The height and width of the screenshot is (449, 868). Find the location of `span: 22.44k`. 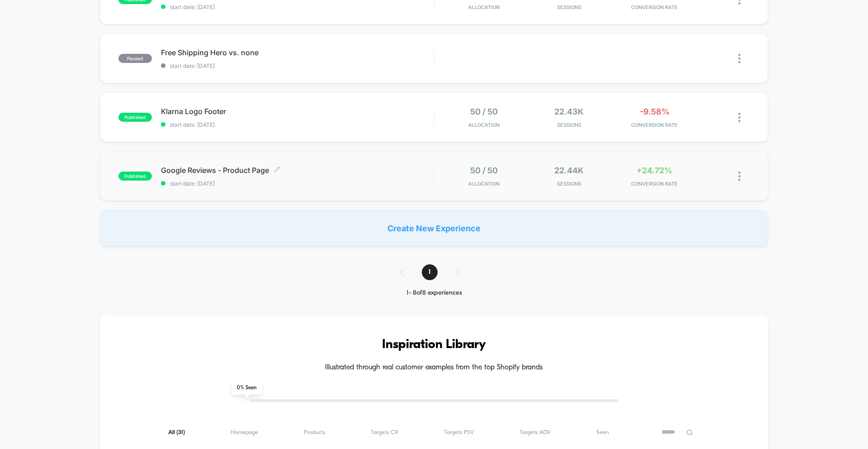

span: 22.44k is located at coordinates (569, 170).